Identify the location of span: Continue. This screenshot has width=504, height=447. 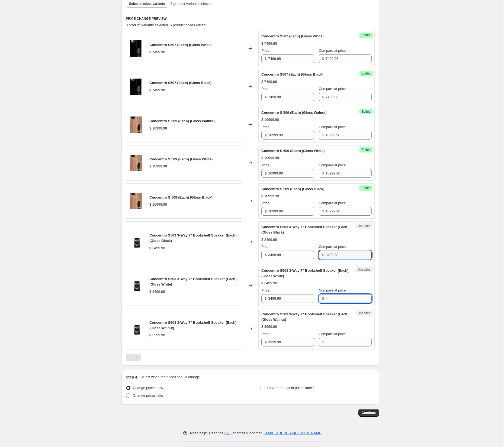
(369, 413).